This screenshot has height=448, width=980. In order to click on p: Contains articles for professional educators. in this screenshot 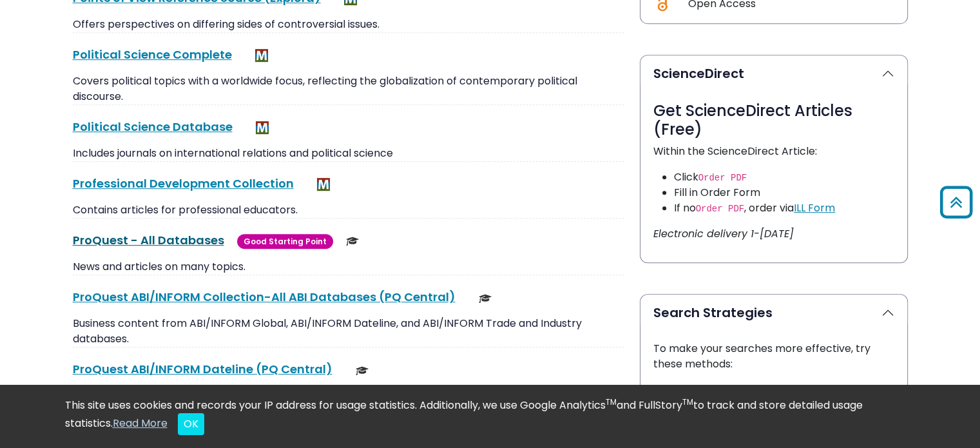, I will do `click(348, 210)`.